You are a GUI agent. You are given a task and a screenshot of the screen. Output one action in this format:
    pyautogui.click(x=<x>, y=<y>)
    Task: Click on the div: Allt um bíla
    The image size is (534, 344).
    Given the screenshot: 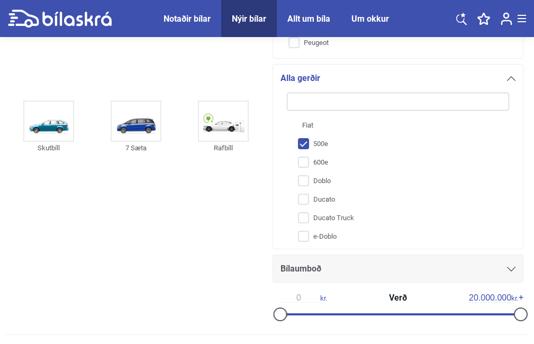 What is the action you would take?
    pyautogui.click(x=309, y=19)
    